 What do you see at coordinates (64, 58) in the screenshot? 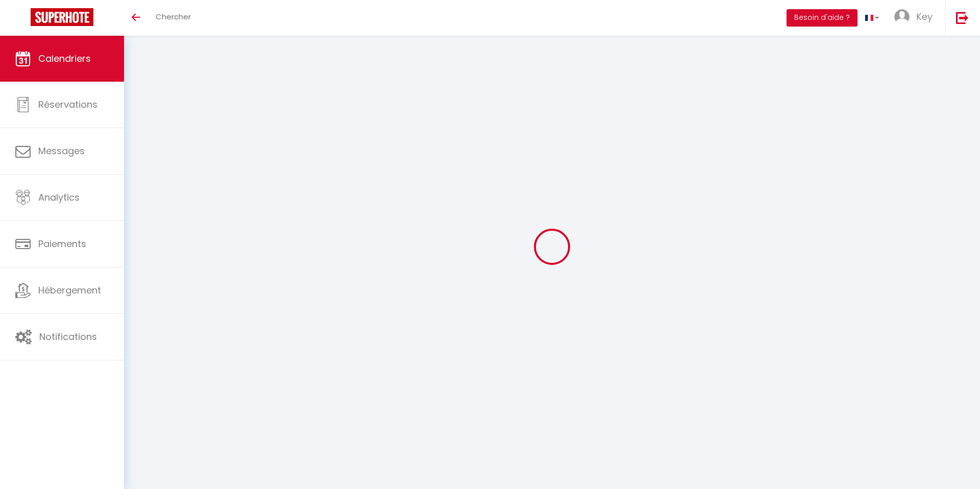
I see `span: Calendriers` at bounding box center [64, 58].